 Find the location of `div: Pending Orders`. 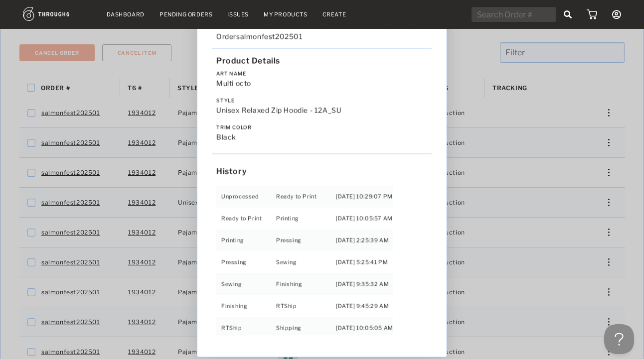

div: Pending Orders is located at coordinates (186, 14).